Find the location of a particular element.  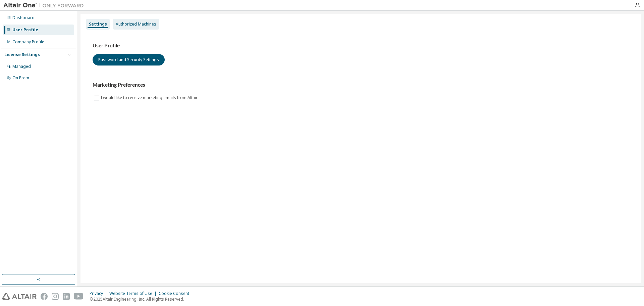

img: youtube.svg is located at coordinates (78, 296).